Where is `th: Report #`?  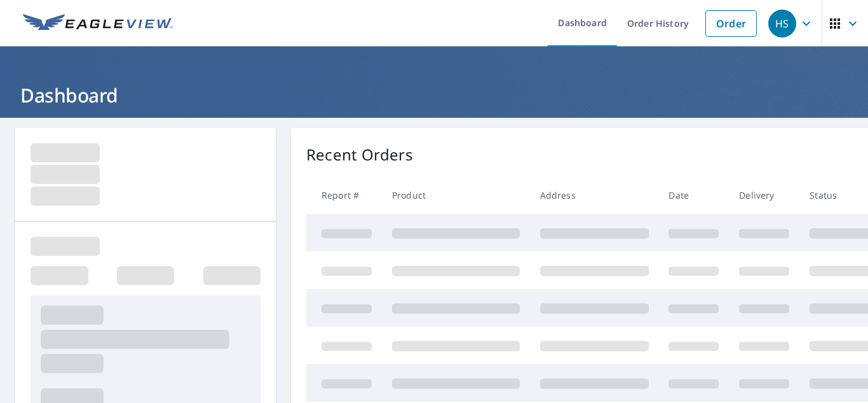
th: Report # is located at coordinates (344, 194).